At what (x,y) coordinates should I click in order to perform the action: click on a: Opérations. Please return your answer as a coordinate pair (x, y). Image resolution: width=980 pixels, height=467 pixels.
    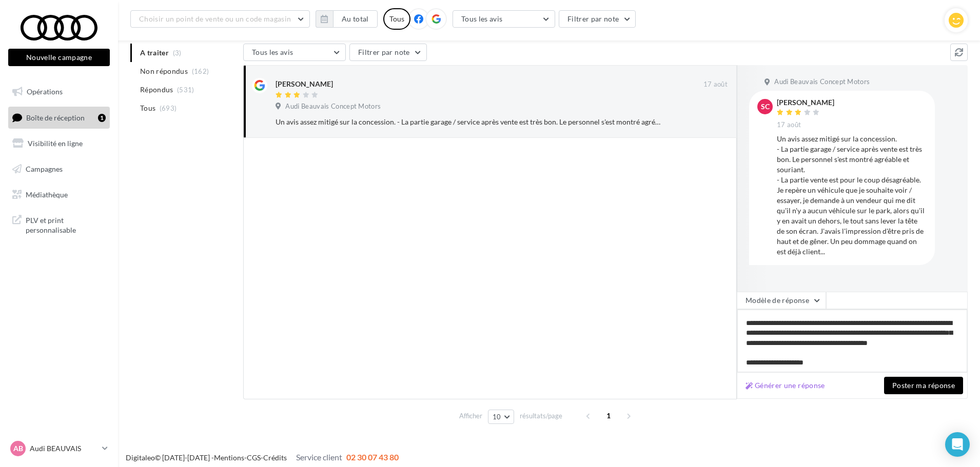
    Looking at the image, I should click on (59, 92).